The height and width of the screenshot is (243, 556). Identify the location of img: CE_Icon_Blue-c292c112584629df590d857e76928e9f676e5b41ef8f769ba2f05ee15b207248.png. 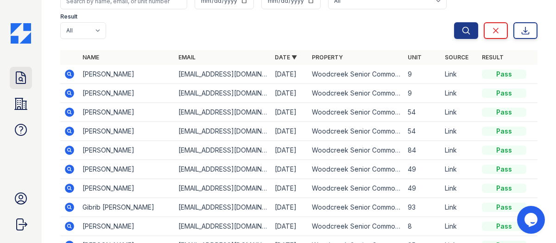
(21, 33).